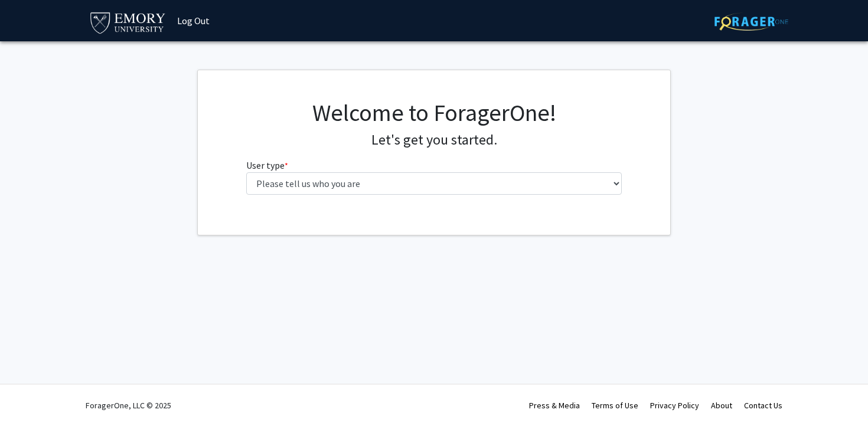 The width and height of the screenshot is (868, 426). Describe the element at coordinates (554, 406) in the screenshot. I see `a: Press & Media` at that location.